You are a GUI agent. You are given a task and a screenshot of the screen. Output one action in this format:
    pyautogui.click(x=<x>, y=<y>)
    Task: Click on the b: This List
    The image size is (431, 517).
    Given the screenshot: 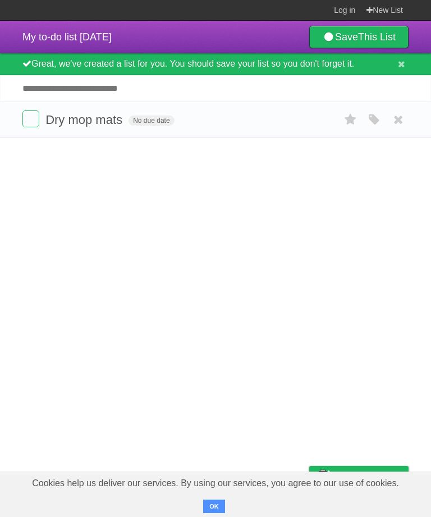 What is the action you would take?
    pyautogui.click(x=376, y=37)
    